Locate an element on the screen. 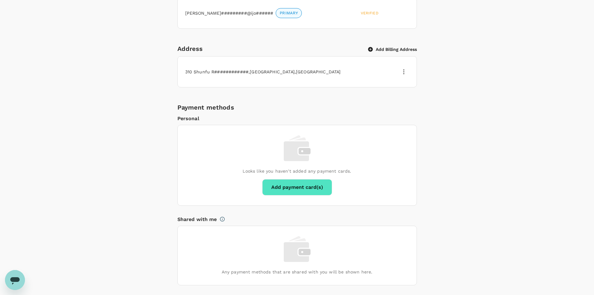 The height and width of the screenshot is (295, 594). span: Verified is located at coordinates (370, 13).